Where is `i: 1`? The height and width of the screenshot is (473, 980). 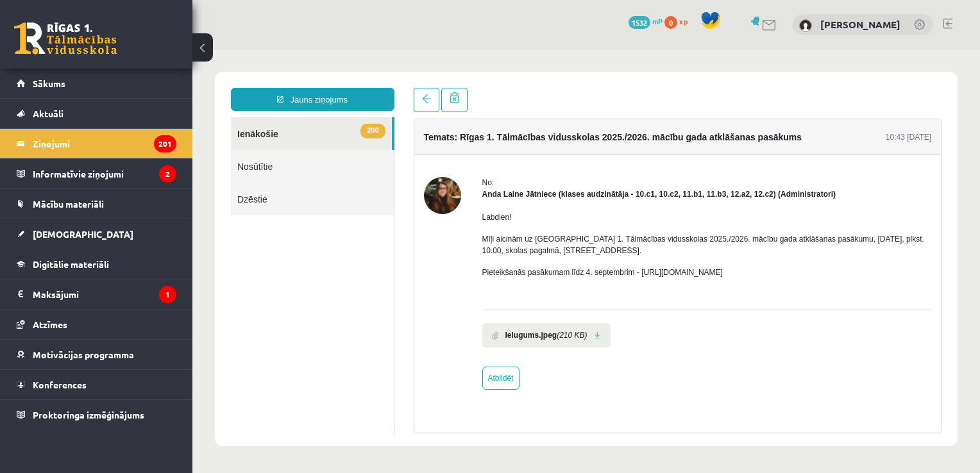
i: 1 is located at coordinates (167, 294).